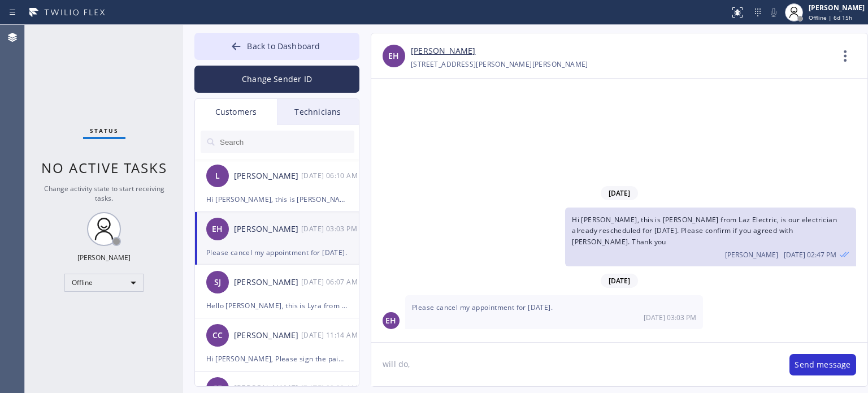 This screenshot has height=393, width=868. I want to click on div: 09/26/2025 9:10 AM, so click(331, 175).